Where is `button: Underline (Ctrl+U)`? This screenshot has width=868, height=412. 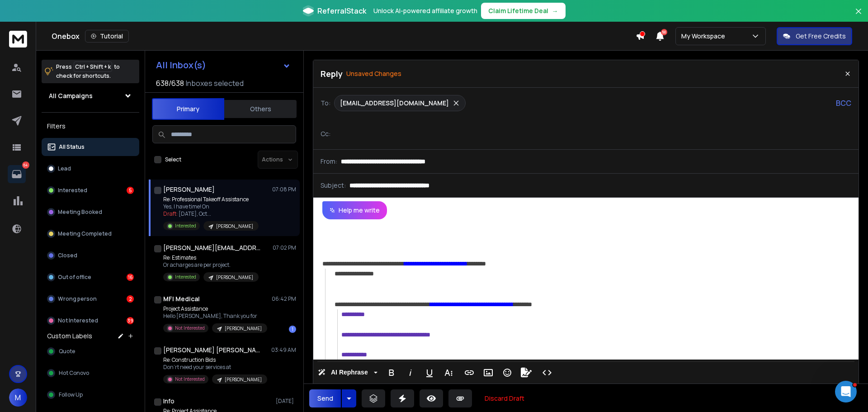
button: Underline (Ctrl+U) is located at coordinates (430, 373).